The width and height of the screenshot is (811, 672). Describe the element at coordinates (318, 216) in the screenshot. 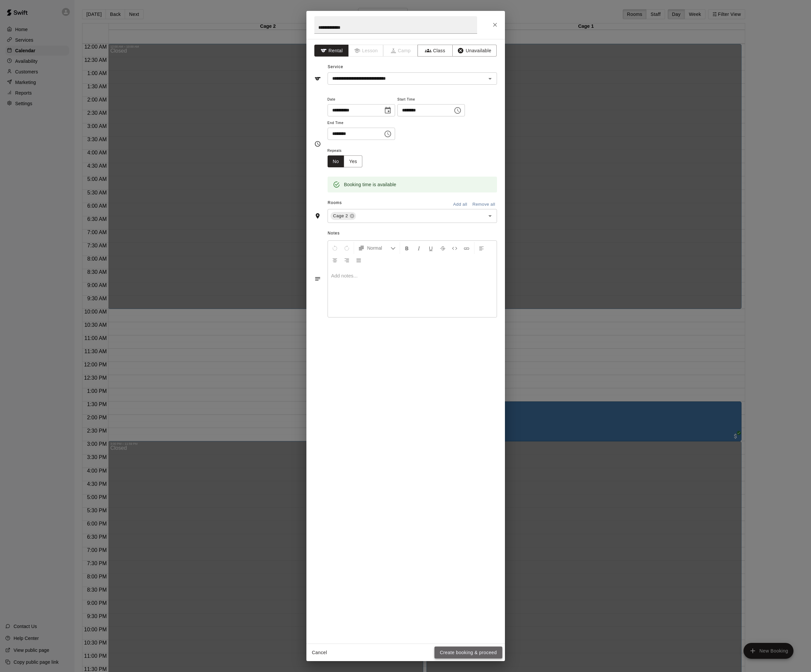

I see `svg: Rooms` at that location.